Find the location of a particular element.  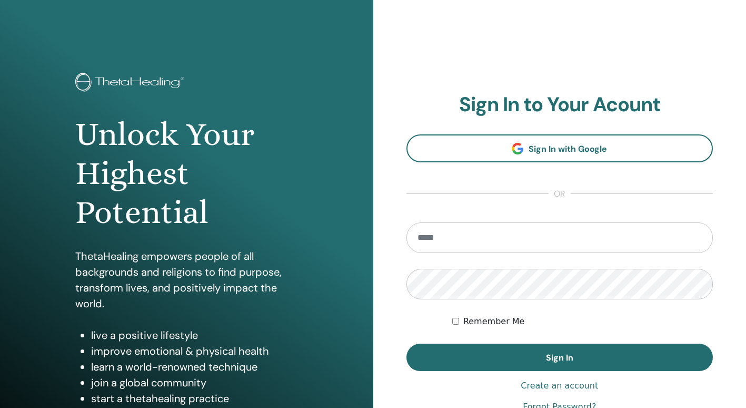

button: Sign In is located at coordinates (560, 357).